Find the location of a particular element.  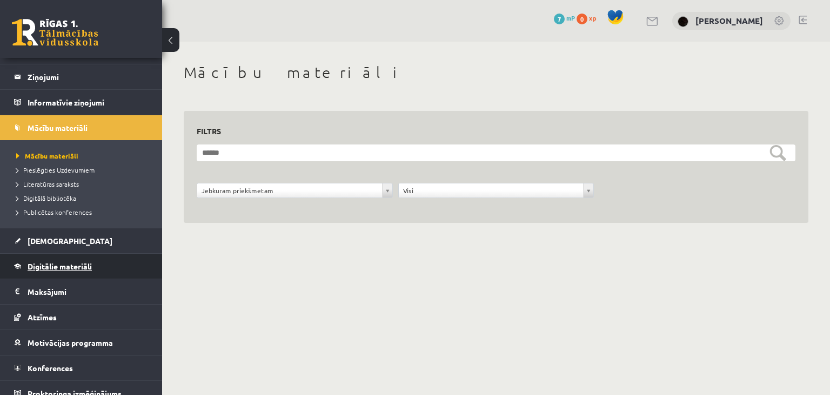

span: Publicētas konferences is located at coordinates (54, 212).